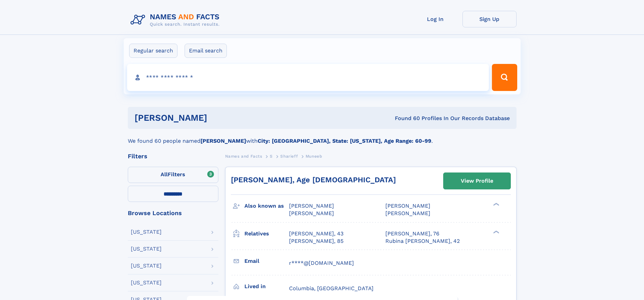 The width and height of the screenshot is (644, 300). Describe the element at coordinates (176, 20) in the screenshot. I see `img: Logo Names and Facts` at that location.